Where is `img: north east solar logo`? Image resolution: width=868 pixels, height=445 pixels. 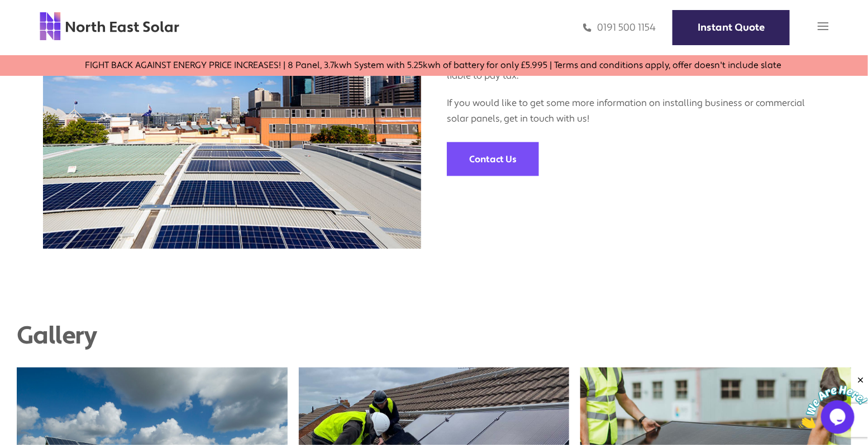
img: north east solar logo is located at coordinates (109, 26).